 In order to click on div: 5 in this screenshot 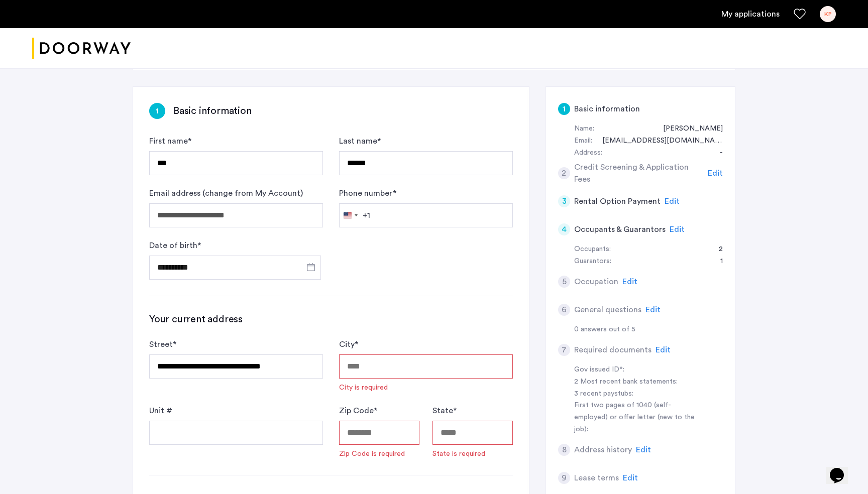, I will do `click(564, 282)`.